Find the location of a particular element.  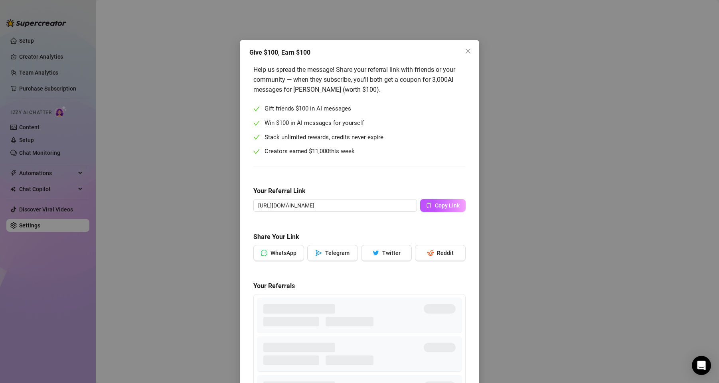

button: redditReddit is located at coordinates (440, 253).